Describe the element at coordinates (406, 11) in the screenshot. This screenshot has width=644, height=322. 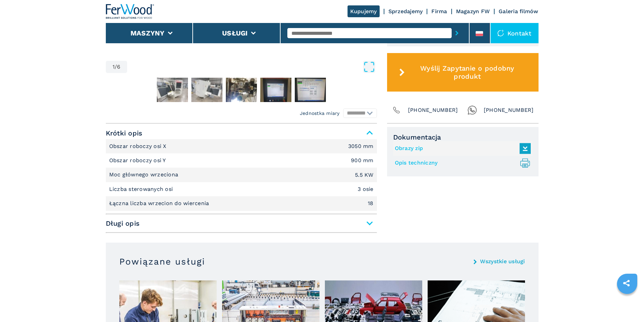
I see `a: Sprzedajemy` at that location.